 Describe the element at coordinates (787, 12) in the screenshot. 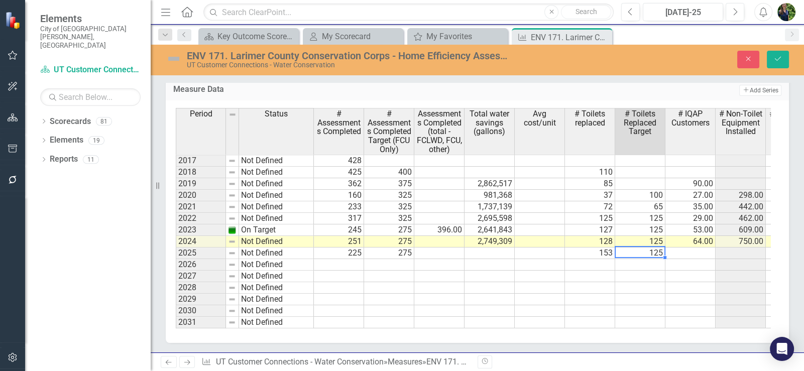

I see `img: Alice Conovitz` at that location.